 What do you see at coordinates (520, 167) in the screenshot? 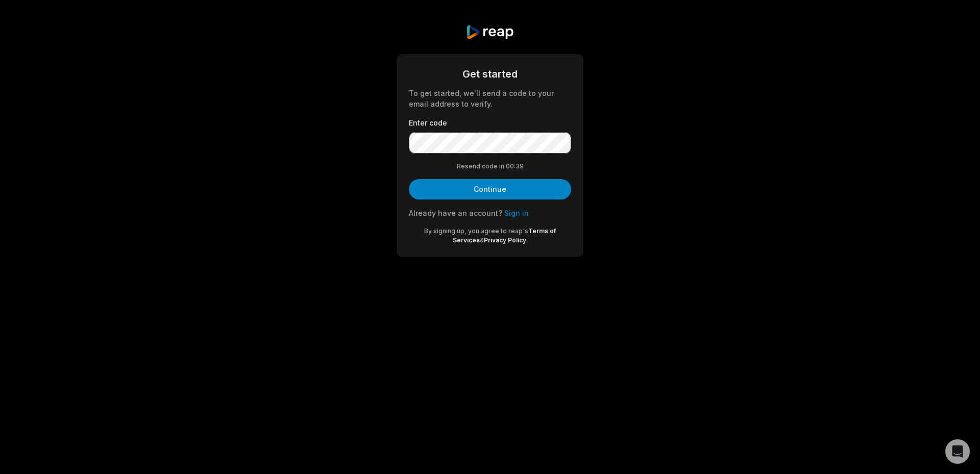
I see `span: 39` at bounding box center [520, 167].